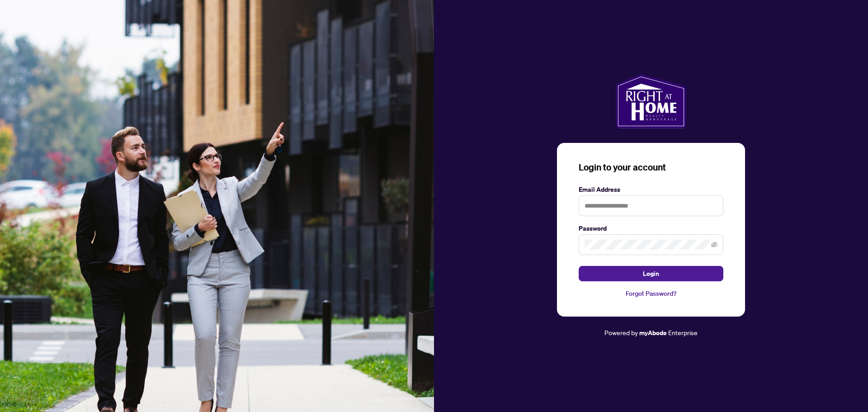 The height and width of the screenshot is (412, 868). What do you see at coordinates (651, 274) in the screenshot?
I see `button: Login` at bounding box center [651, 274].